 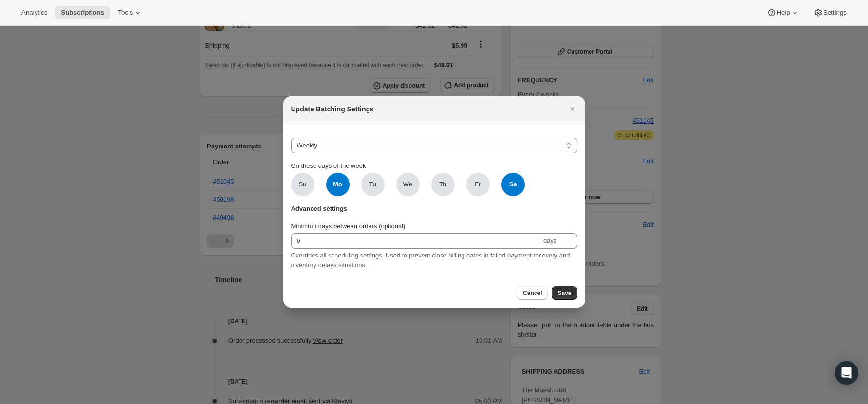 I want to click on button: Tools, so click(x=130, y=13).